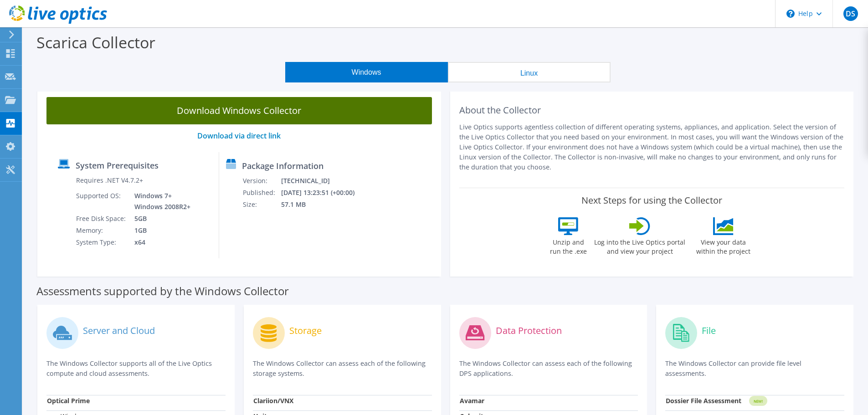 Image resolution: width=868 pixels, height=415 pixels. I want to click on td: System Type:, so click(102, 243).